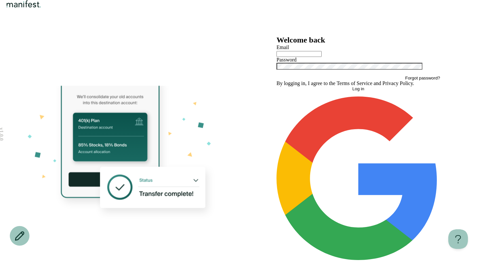 This screenshot has height=262, width=481. I want to click on label: Password, so click(286, 60).